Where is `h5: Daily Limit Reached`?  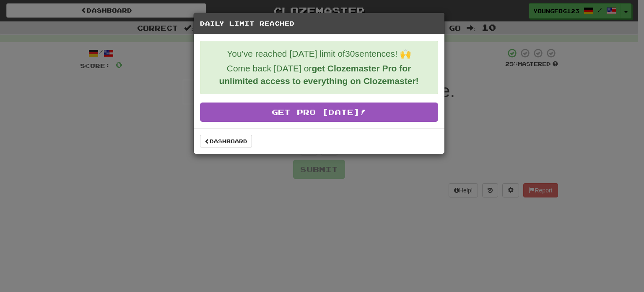
h5: Daily Limit Reached is located at coordinates (319, 24).